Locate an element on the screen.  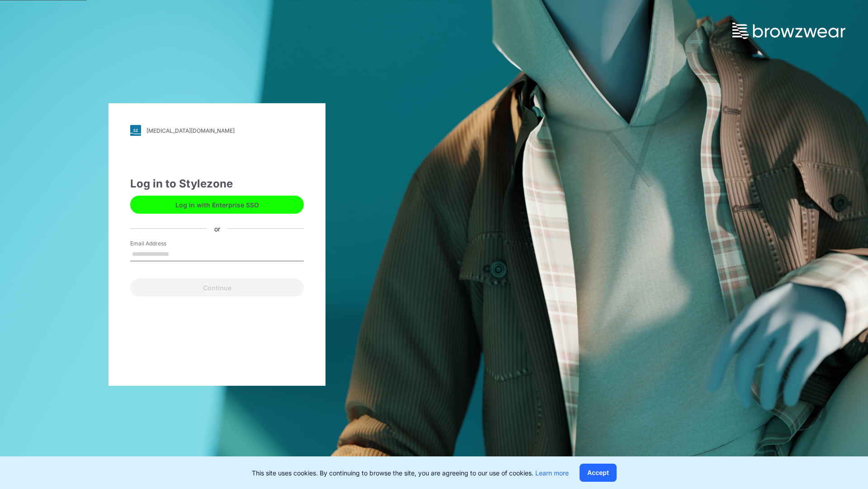
div: Log in to Stylezone is located at coordinates (217, 184).